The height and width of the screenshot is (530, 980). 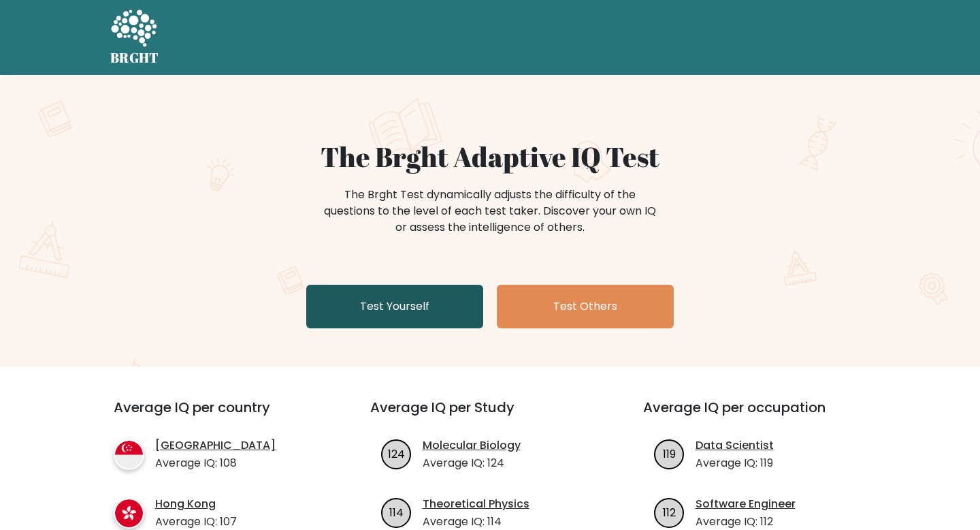 I want to click on text: 124, so click(x=396, y=453).